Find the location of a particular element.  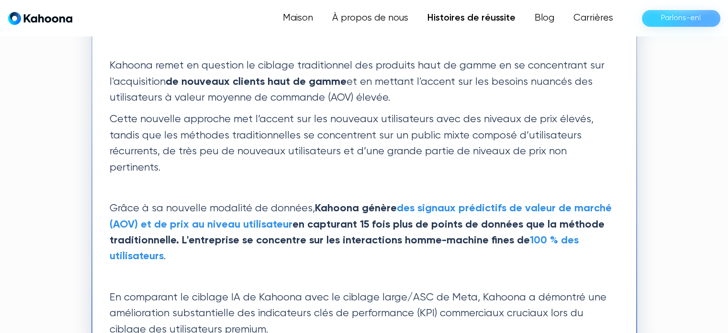

font: Cette nouvelle approche met l’accent sur les nouveaux utilisateurs avec des niveaux de prix élevé... is located at coordinates (351, 143).